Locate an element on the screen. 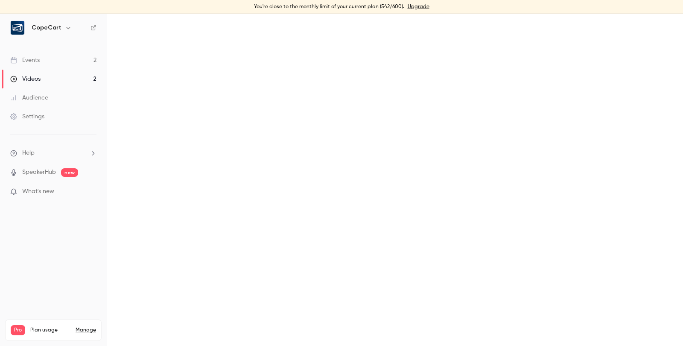 The width and height of the screenshot is (683, 346). img: CopeCart is located at coordinates (17, 28).